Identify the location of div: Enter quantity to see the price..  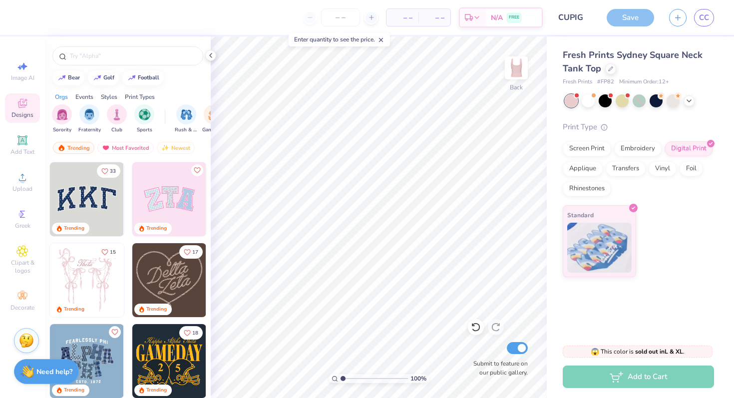
(339, 39).